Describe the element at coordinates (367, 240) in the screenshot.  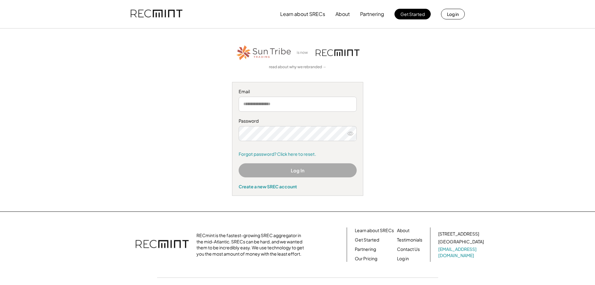
I see `a: Get Started` at that location.